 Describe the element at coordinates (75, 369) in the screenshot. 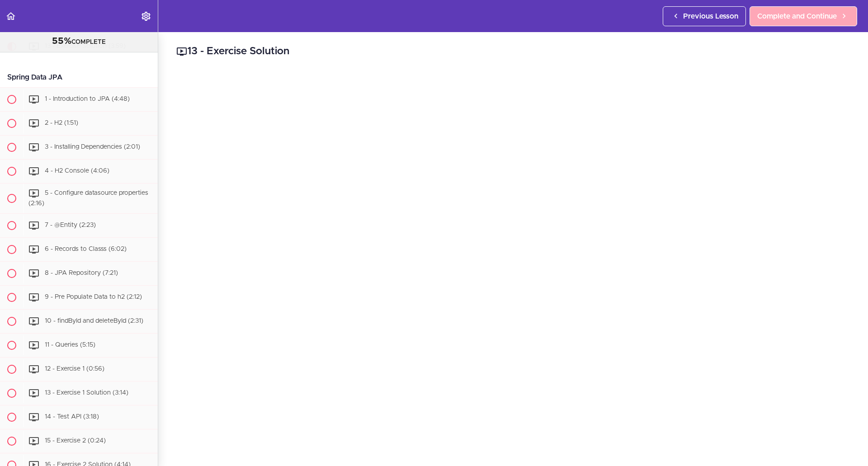

I see `span: 12 - Exercise 1 (0:56)` at that location.